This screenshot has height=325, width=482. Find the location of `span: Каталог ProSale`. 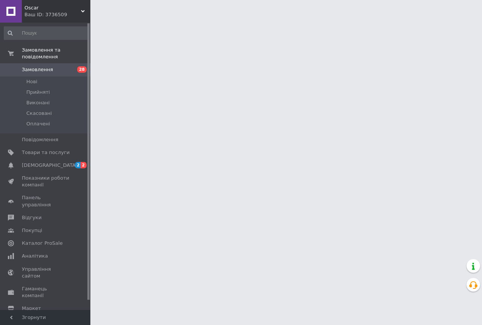

span: Каталог ProSale is located at coordinates (42, 243).